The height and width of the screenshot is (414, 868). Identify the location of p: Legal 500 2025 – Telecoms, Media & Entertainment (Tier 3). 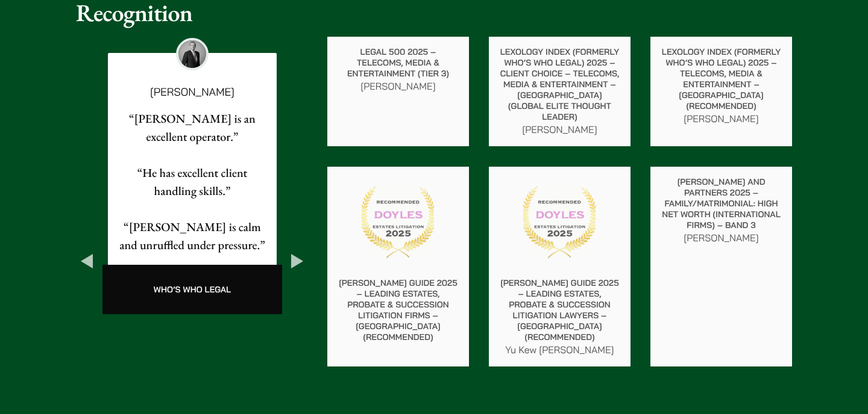
(397, 62).